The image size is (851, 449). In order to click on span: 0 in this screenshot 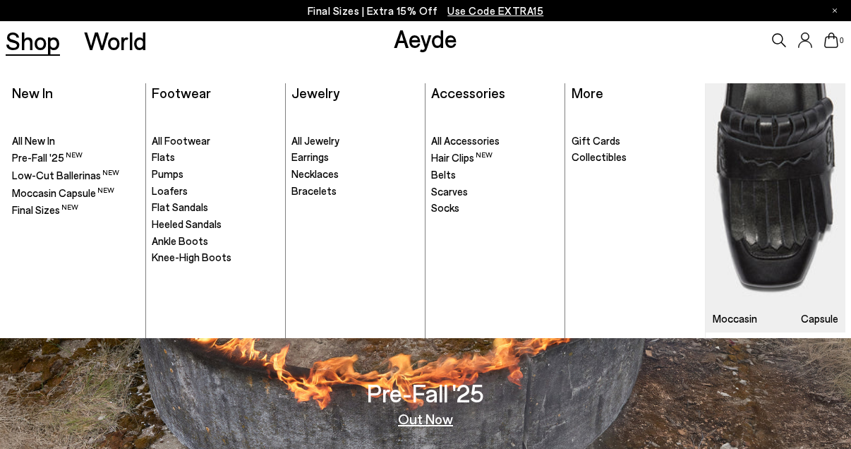, I will do `click(842, 40)`.